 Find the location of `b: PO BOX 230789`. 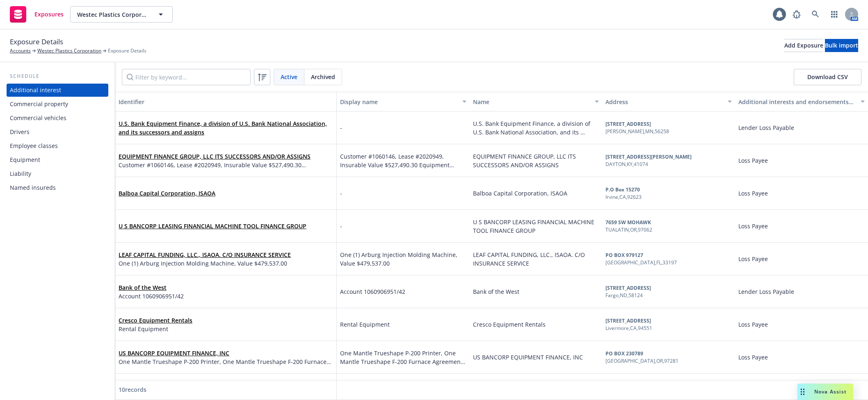

b: PO BOX 230789 is located at coordinates (625, 354).